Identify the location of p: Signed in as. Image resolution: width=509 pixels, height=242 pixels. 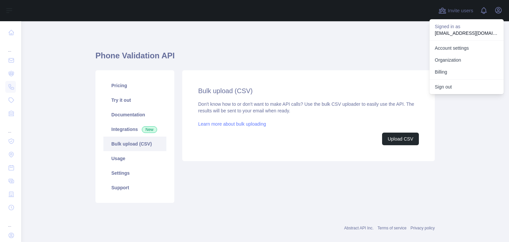
(467, 27).